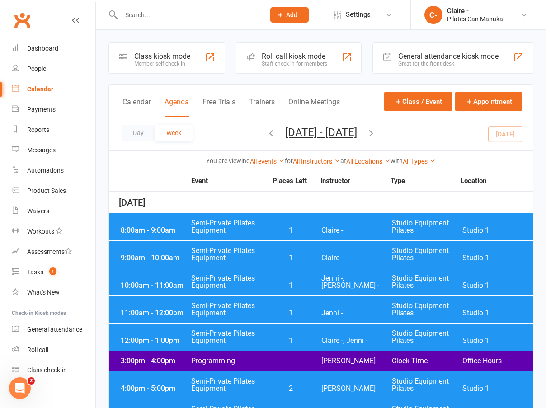 This screenshot has width=546, height=408. I want to click on input: Search..., so click(189, 15).